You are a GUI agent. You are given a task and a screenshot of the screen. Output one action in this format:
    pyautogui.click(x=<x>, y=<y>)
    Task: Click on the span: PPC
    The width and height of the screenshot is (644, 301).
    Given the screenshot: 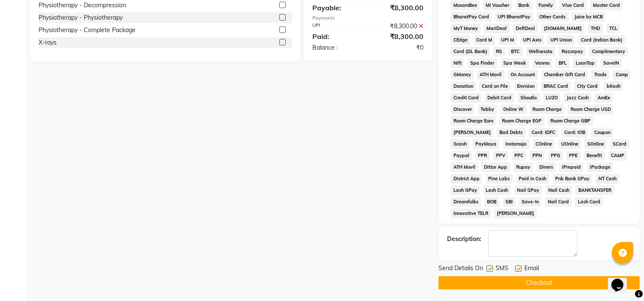 What is the action you would take?
    pyautogui.click(x=518, y=156)
    